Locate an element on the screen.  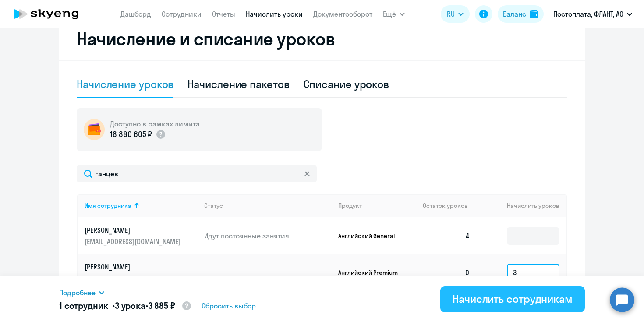
a: Сотрудники is located at coordinates (181, 14).